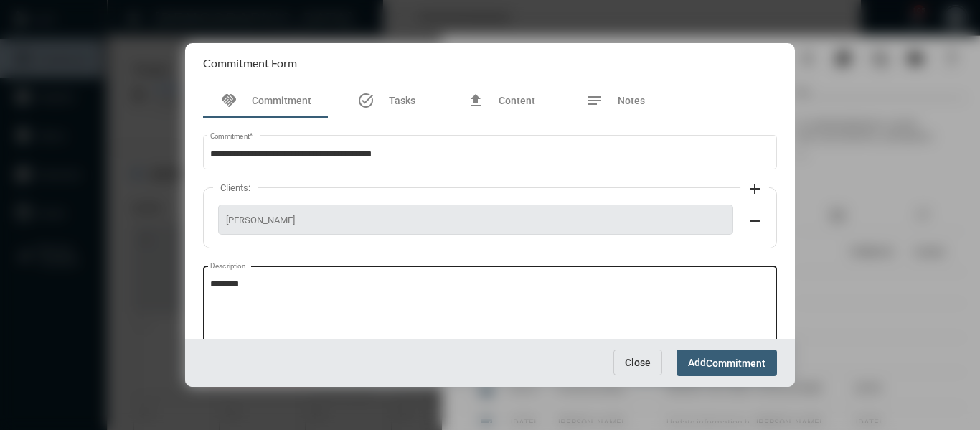 The height and width of the screenshot is (430, 980). Describe the element at coordinates (631, 101) in the screenshot. I see `span: Notes` at that location.